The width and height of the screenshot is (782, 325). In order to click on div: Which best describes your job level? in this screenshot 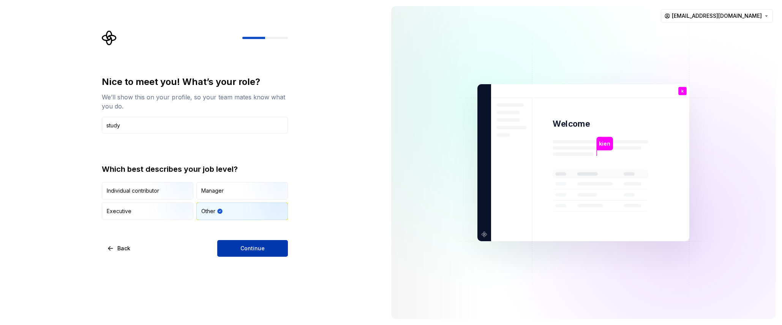, I will do `click(195, 169)`.